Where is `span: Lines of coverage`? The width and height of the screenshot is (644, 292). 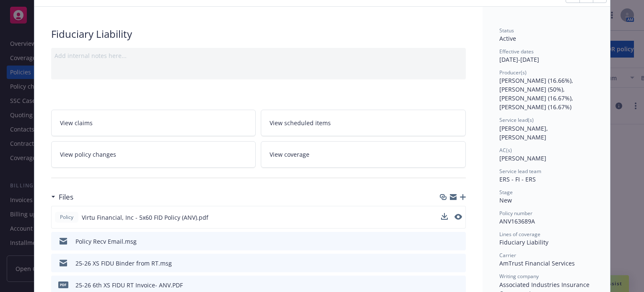
span: Lines of coverage is located at coordinates (520, 234).